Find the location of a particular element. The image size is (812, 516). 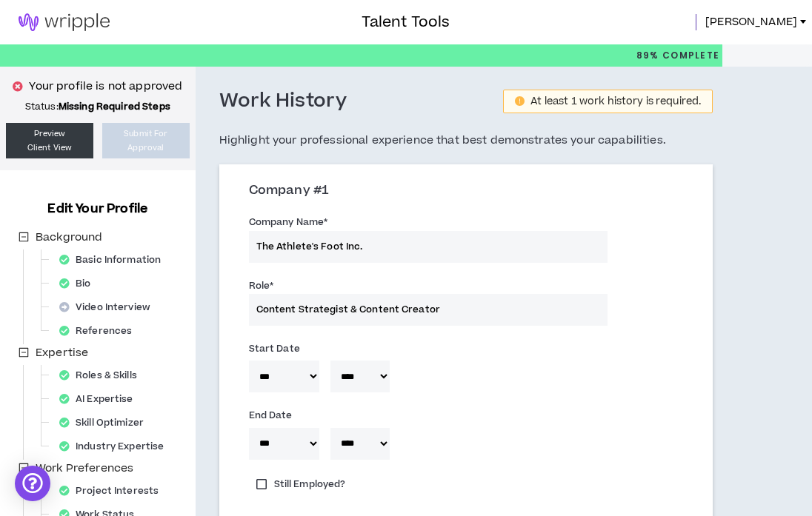

h3: Talent Tools is located at coordinates (406, 23).